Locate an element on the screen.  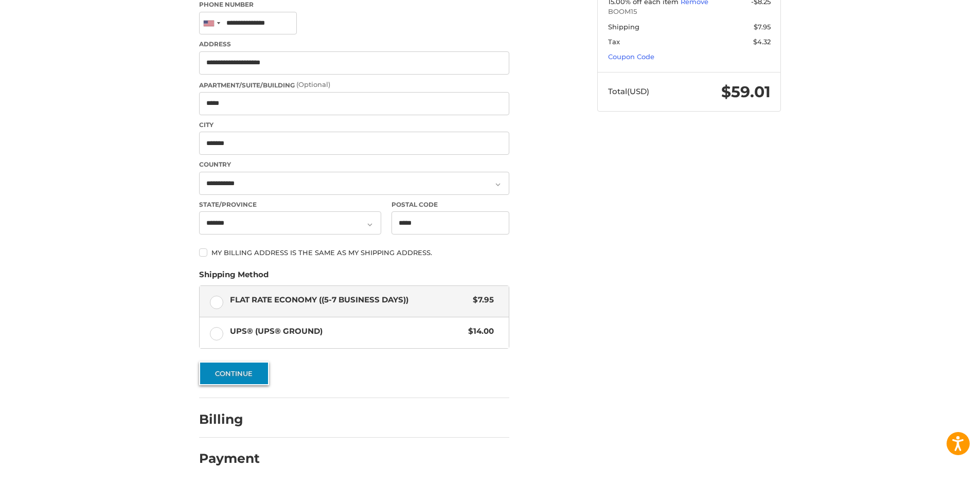
span: BOOM15 is located at coordinates (690, 12).